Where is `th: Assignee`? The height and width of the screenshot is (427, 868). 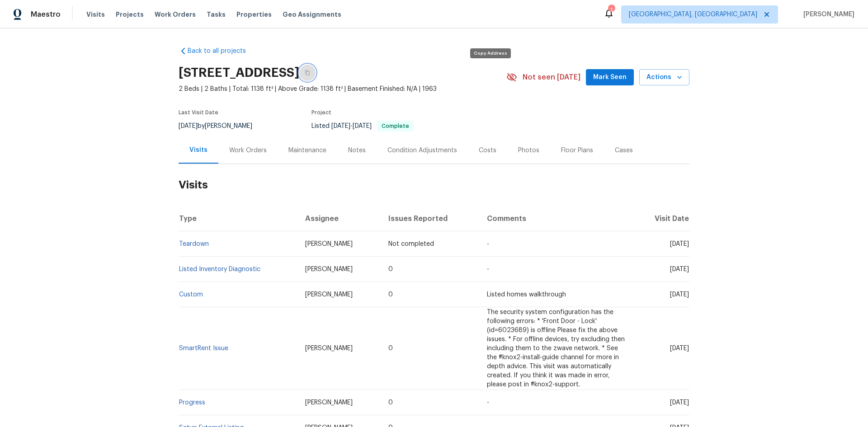 th: Assignee is located at coordinates (340, 219).